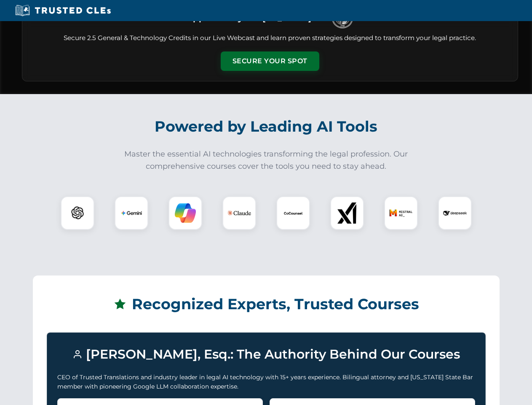 Image resolution: width=532 pixels, height=405 pixels. Describe the element at coordinates (401, 213) in the screenshot. I see `img: Mistral AI Logo` at that location.